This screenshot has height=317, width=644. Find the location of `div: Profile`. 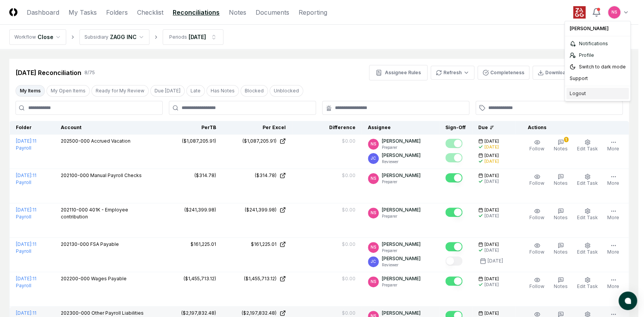

div: Profile is located at coordinates (597, 55).